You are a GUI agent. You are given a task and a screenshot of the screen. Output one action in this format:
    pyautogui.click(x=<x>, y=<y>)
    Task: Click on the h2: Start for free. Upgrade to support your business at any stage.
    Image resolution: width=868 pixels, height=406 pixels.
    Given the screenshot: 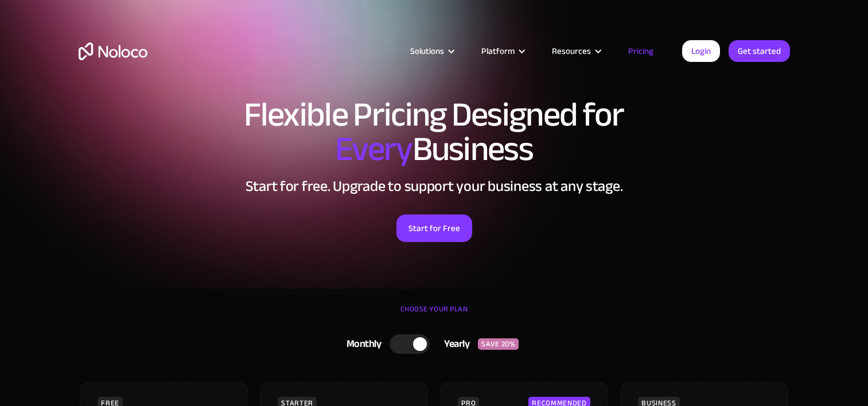 What is the action you would take?
    pyautogui.click(x=434, y=186)
    